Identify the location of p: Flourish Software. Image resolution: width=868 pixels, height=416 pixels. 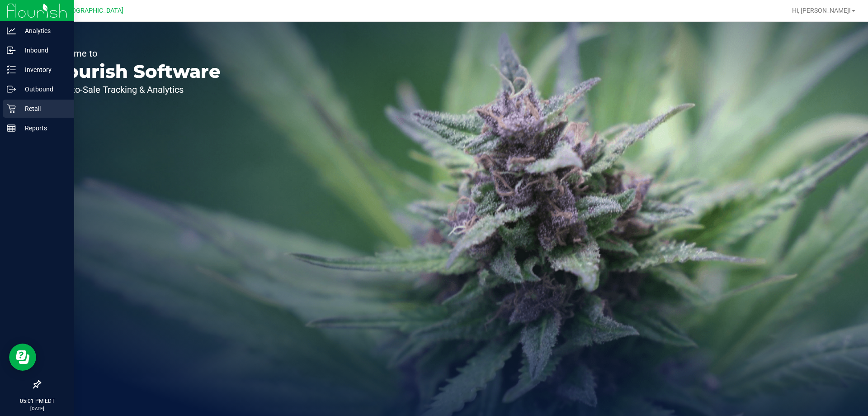
(135, 71).